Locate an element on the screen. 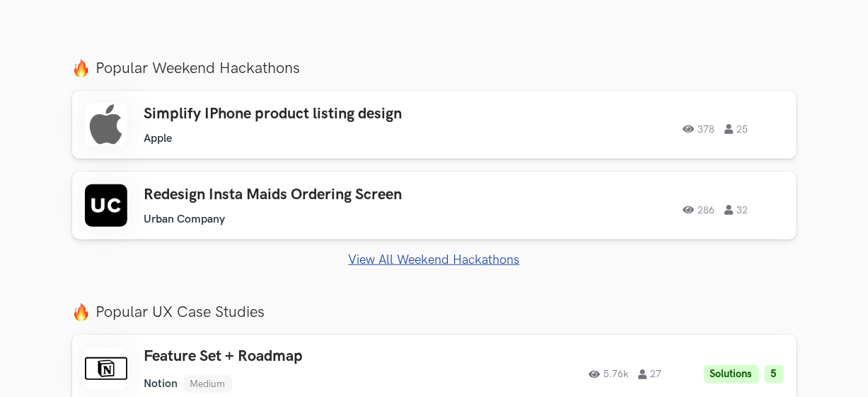 The height and width of the screenshot is (397, 868). span: 27 is located at coordinates (650, 374).